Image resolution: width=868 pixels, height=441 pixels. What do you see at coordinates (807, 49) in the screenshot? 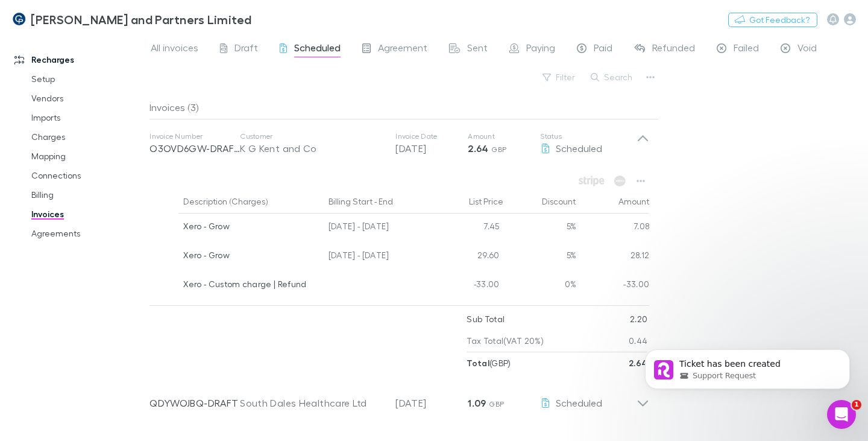
I see `span: Void` at bounding box center [807, 49].